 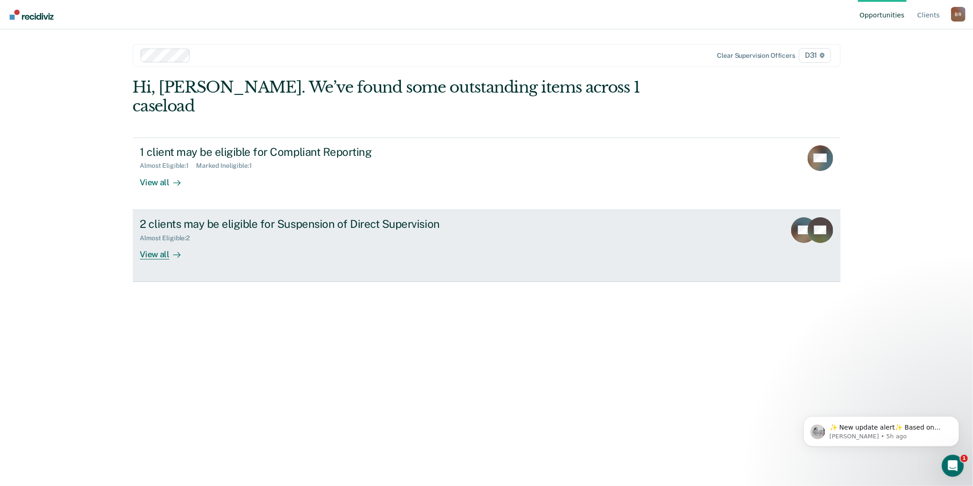 What do you see at coordinates (487, 174) in the screenshot?
I see `a: 1 client may be eligible for Compliant ReportingAlmost Eligible:1Marked Ineligible:1View all` at bounding box center [487, 174].